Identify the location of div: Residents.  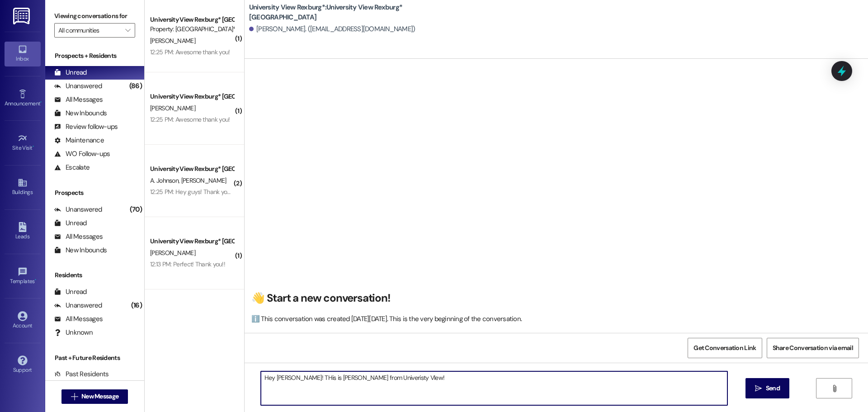
(95, 275).